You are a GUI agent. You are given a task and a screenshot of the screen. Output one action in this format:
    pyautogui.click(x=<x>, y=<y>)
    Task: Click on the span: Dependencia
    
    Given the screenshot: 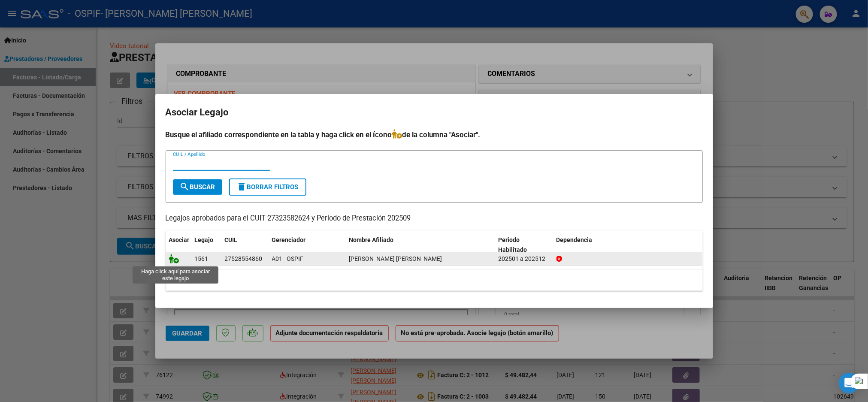 What is the action you would take?
    pyautogui.click(x=575, y=240)
    